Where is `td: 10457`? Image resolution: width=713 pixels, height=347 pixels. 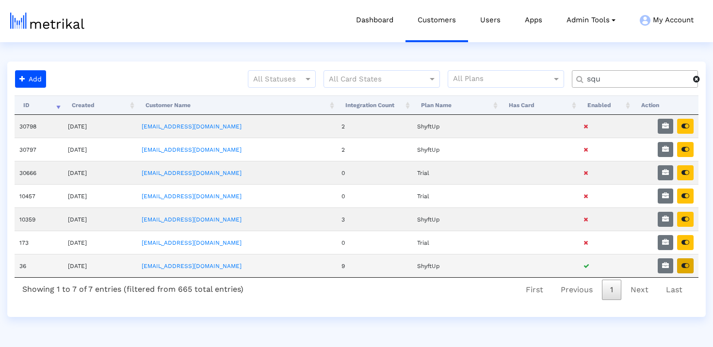 td: 10457 is located at coordinates (39, 196).